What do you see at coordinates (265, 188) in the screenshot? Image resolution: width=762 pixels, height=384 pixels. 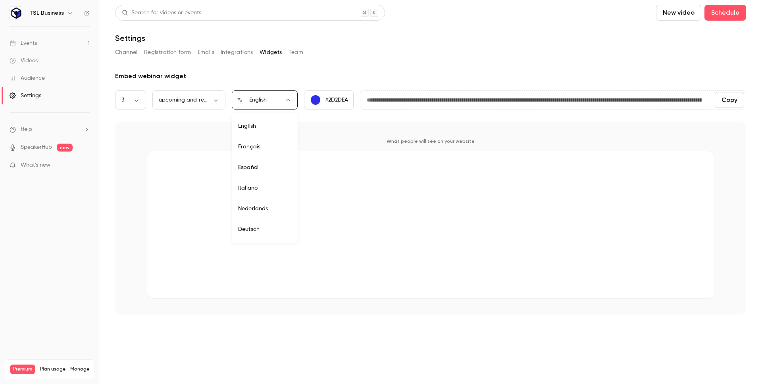 I see `li: Italiano` at bounding box center [265, 188].